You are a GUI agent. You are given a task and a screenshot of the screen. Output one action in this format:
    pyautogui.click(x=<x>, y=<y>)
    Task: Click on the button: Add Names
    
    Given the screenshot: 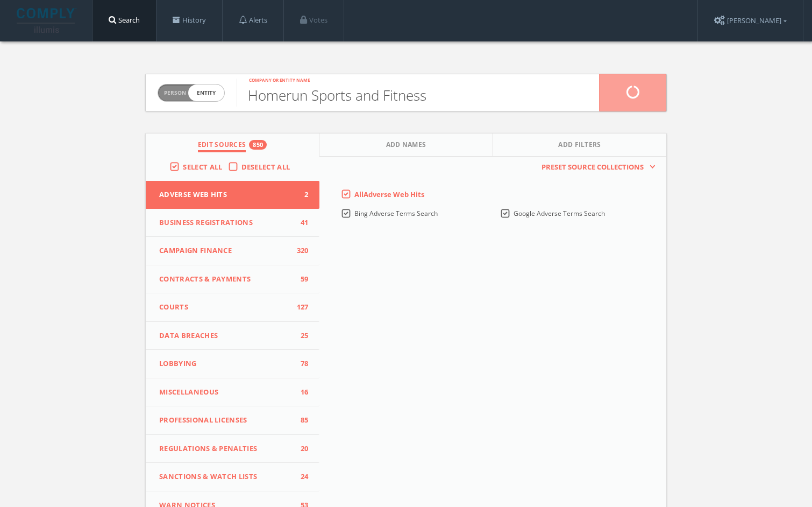 What is the action you would take?
    pyautogui.click(x=406, y=144)
    